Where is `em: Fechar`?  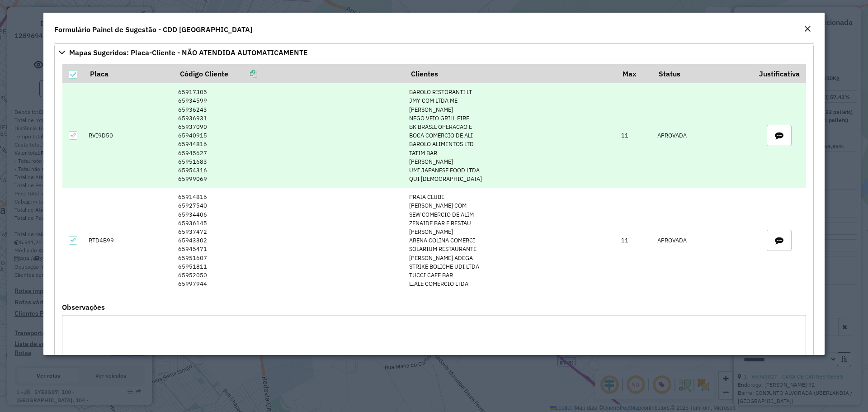
em: Fechar is located at coordinates (808, 29).